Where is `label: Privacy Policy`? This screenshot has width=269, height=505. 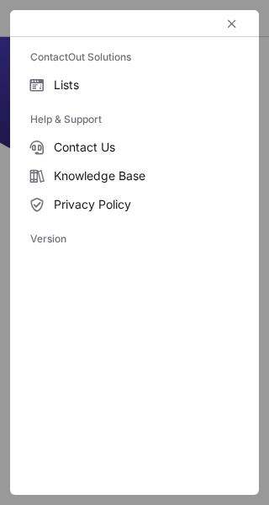 label: Privacy Policy is located at coordinates (135, 204).